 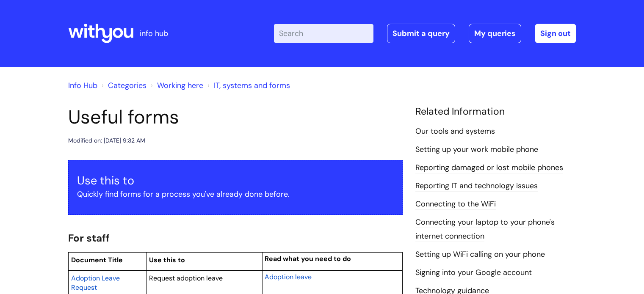 What do you see at coordinates (235, 117) in the screenshot?
I see `h1: Useful forms` at bounding box center [235, 117].